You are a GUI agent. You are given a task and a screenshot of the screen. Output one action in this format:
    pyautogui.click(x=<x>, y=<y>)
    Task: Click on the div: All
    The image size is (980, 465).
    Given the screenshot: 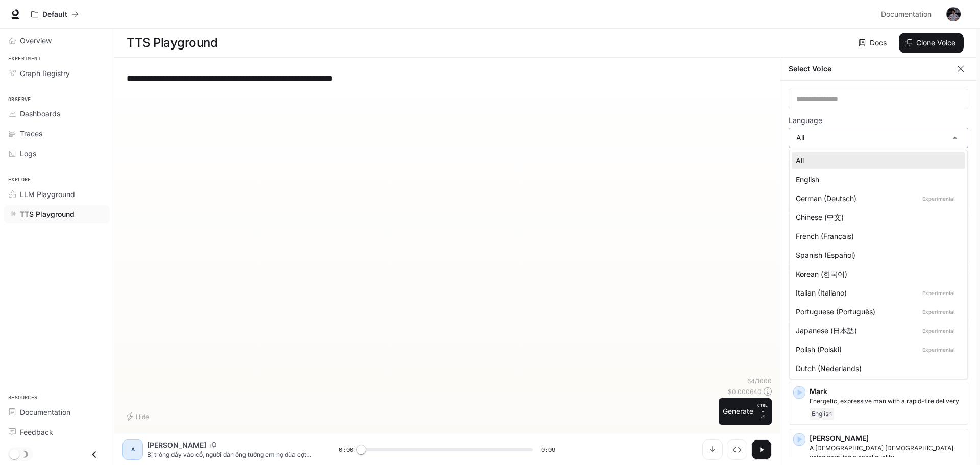 What is the action you would take?
    pyautogui.click(x=877, y=161)
    